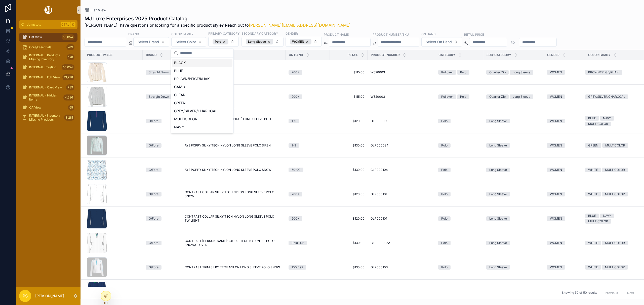 The width and height of the screenshot is (644, 305). What do you see at coordinates (447, 97) in the screenshot?
I see `div: Pullover` at bounding box center [447, 97].